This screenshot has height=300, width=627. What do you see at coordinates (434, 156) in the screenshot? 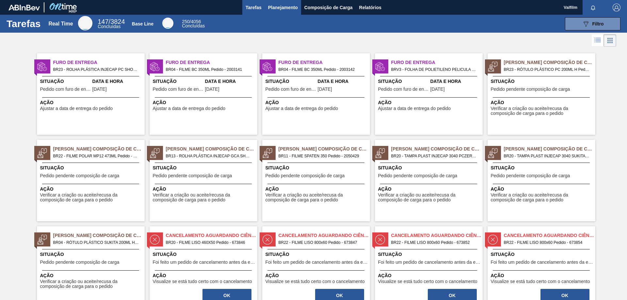
I see `span: BR20 - TAMPA PLAST INJECAP 3040 PCZERO S/ LINER Pedido - 2050996` at bounding box center [434, 156].